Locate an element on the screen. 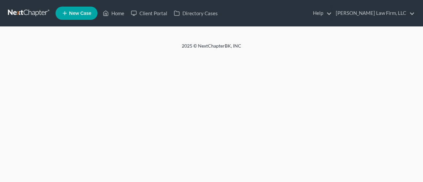  a: Client Portal is located at coordinates (149, 13).